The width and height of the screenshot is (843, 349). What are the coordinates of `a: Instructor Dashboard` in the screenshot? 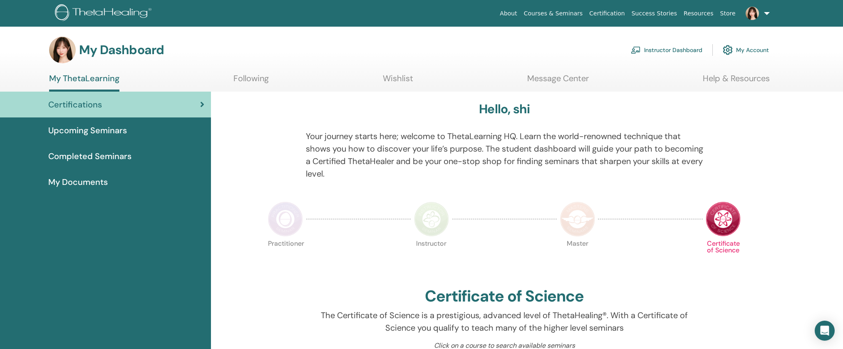 It's located at (667, 50).